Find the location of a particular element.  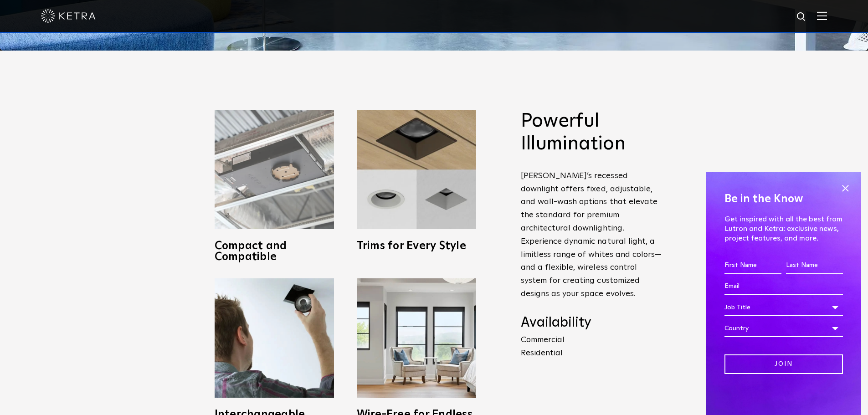

div: Country is located at coordinates (784, 328).